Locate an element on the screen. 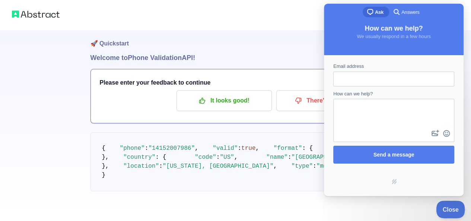  h3: Please enter your feedback to continue is located at coordinates (236, 83).